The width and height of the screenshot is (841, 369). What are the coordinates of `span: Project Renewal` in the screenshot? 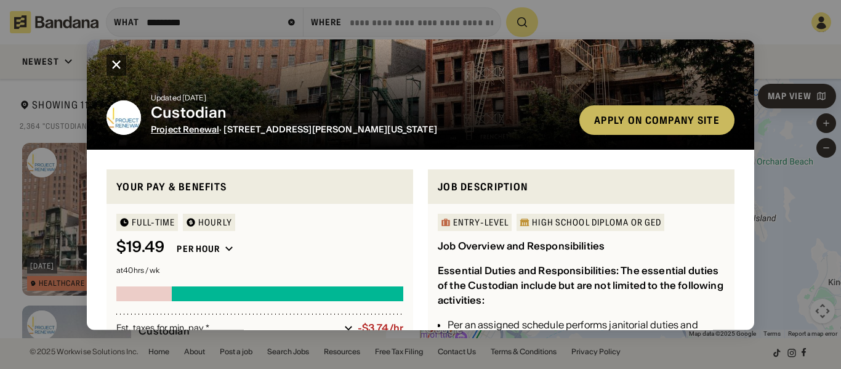 It's located at (185, 129).